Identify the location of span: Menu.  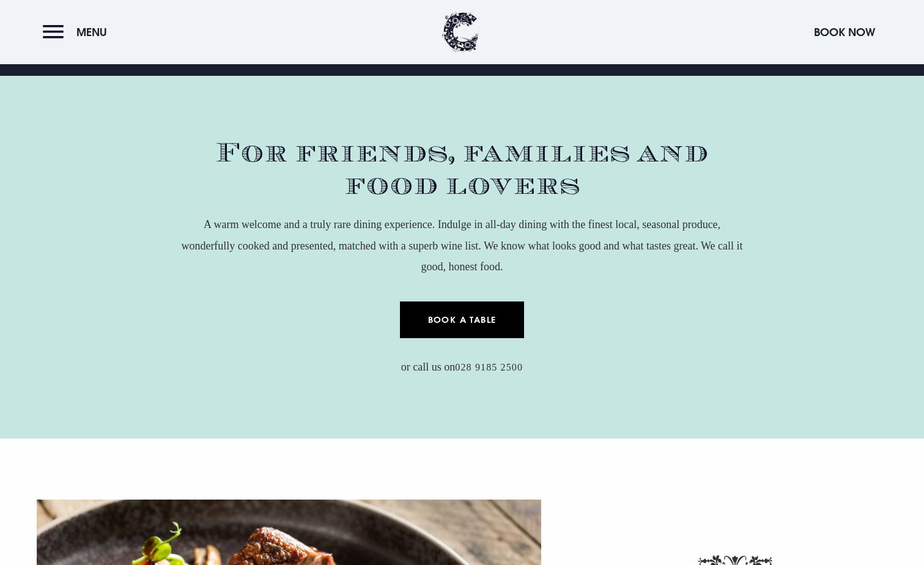
(92, 32).